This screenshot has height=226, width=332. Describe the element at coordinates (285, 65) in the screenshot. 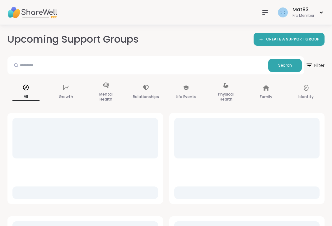

I see `button: Search` at that location.